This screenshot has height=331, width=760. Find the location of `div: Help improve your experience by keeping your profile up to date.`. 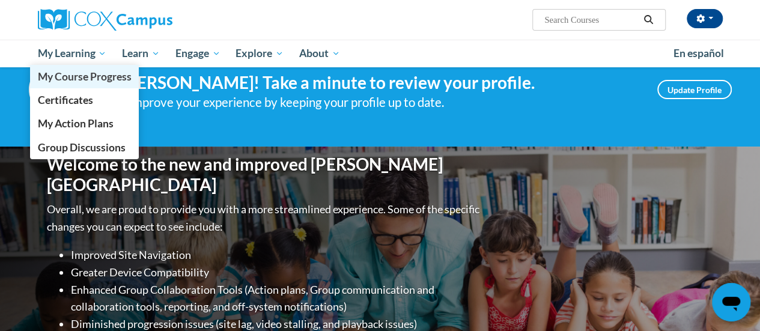

div: Help improve your experience by keeping your profile up to date. is located at coordinates (370, 102).